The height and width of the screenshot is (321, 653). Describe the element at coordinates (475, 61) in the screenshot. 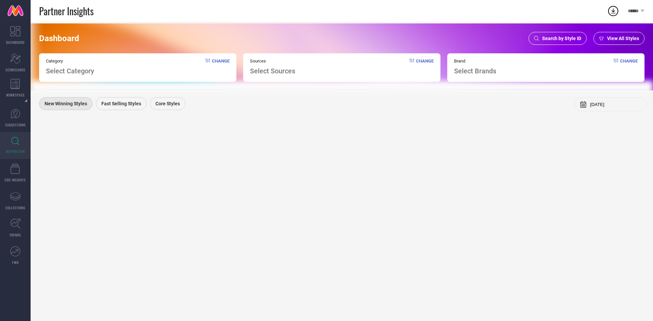

I see `span: Brand` at that location.